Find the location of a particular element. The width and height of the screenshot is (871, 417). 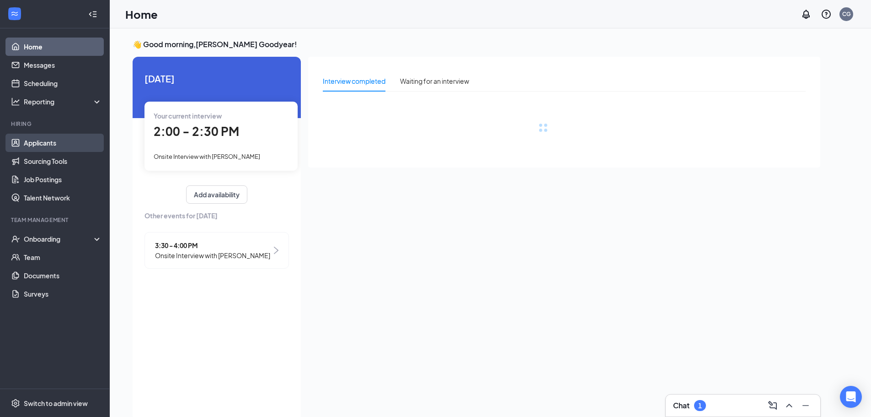

div: Open Intercom Messenger is located at coordinates (851, 397).